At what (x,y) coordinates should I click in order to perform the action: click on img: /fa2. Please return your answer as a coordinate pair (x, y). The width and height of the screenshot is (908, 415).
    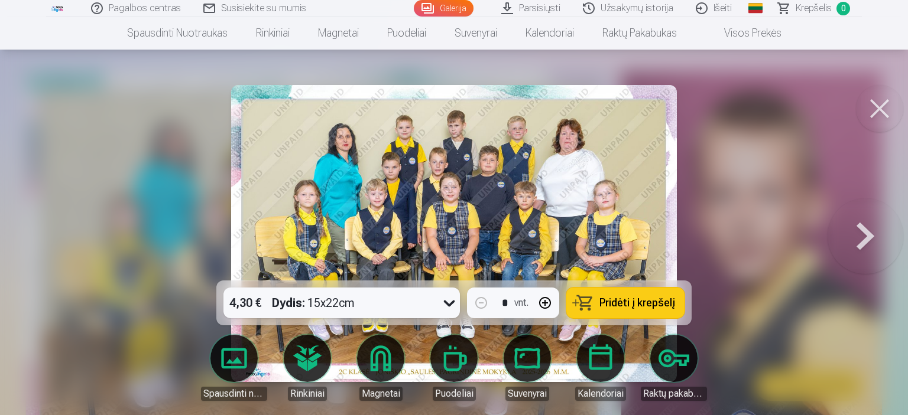
    Looking at the image, I should click on (57, 8).